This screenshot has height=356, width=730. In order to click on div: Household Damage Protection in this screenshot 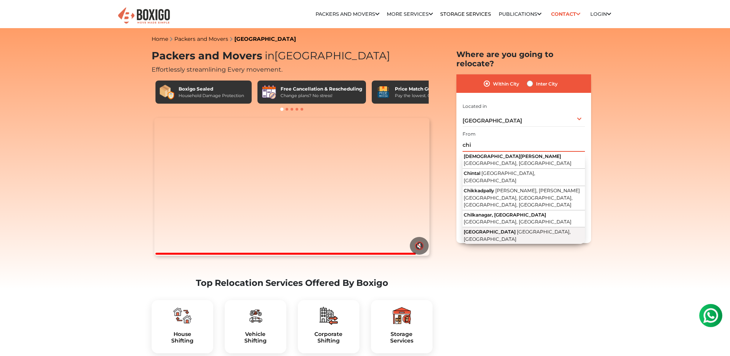, I will do `click(211, 95)`.